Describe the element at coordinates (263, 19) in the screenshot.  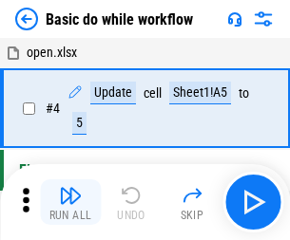
I see `img: Settings menu` at that location.